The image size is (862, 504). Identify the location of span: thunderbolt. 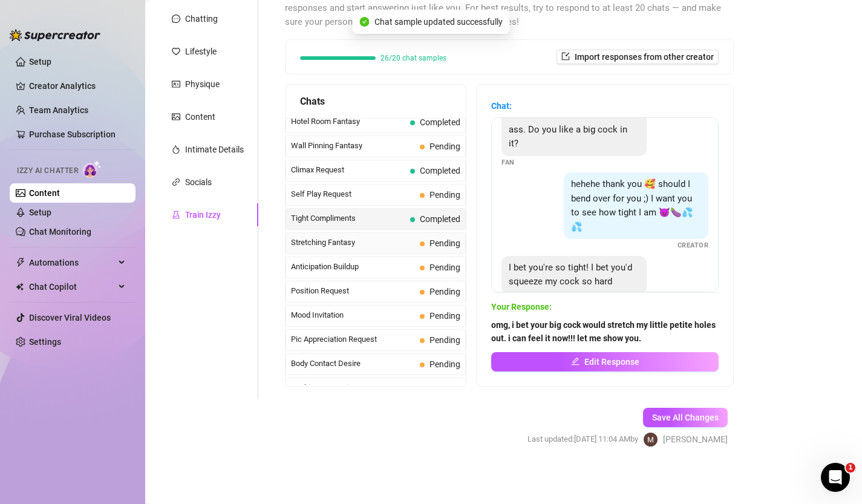
(20, 262).